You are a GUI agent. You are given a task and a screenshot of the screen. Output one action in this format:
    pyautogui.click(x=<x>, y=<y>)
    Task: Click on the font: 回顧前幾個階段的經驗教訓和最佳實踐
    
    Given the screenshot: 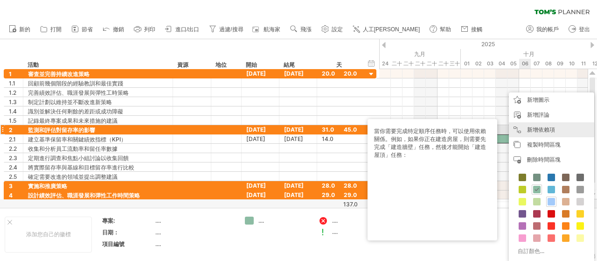 What is the action you would take?
    pyautogui.click(x=76, y=83)
    